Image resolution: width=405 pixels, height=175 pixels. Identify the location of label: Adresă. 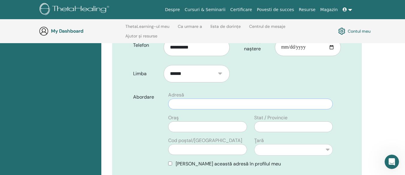
(176, 95).